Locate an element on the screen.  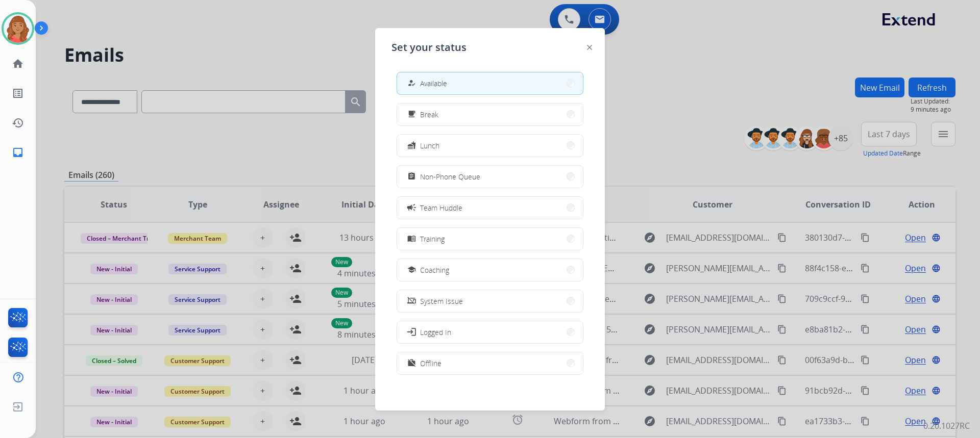
button: Offline is located at coordinates (490, 364).